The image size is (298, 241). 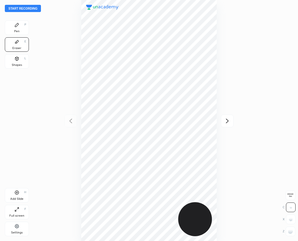 I want to click on button: Start recording, so click(x=23, y=8).